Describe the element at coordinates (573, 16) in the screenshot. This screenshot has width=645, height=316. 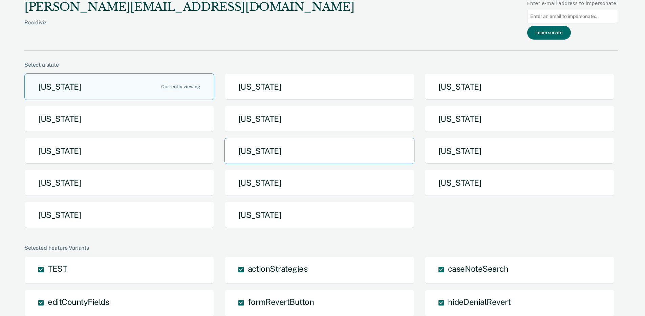
I see `input: Enter an email to impersonate...` at that location.